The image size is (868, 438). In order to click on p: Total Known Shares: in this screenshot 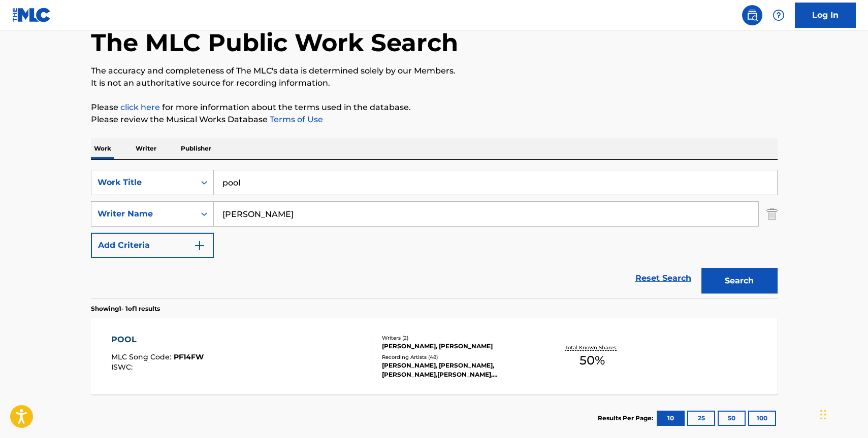, I will do `click(592, 348)`.